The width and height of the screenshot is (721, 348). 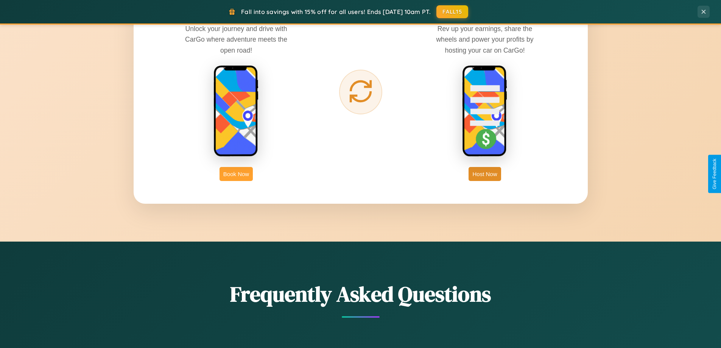 I want to click on img: rent phone, so click(x=236, y=111).